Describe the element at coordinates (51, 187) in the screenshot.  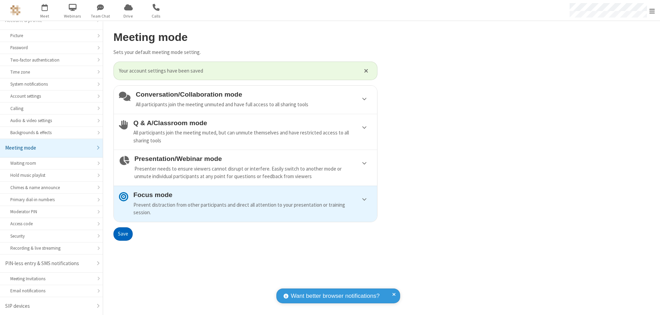
I see `div: Chimes & name announce` at that location.